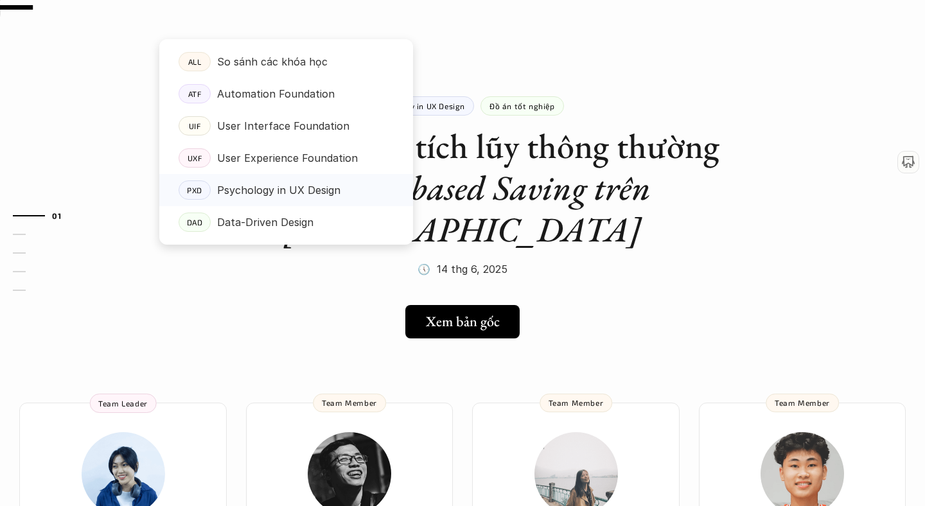  I want to click on p: 🕔 14 thg 6, 2025, so click(462, 269).